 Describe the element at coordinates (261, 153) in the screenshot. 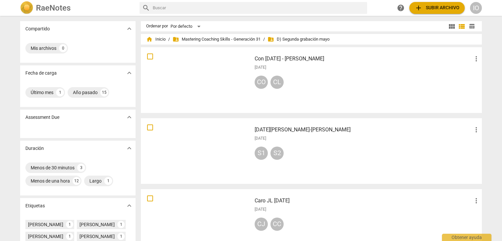

I see `div: S1` at that location.